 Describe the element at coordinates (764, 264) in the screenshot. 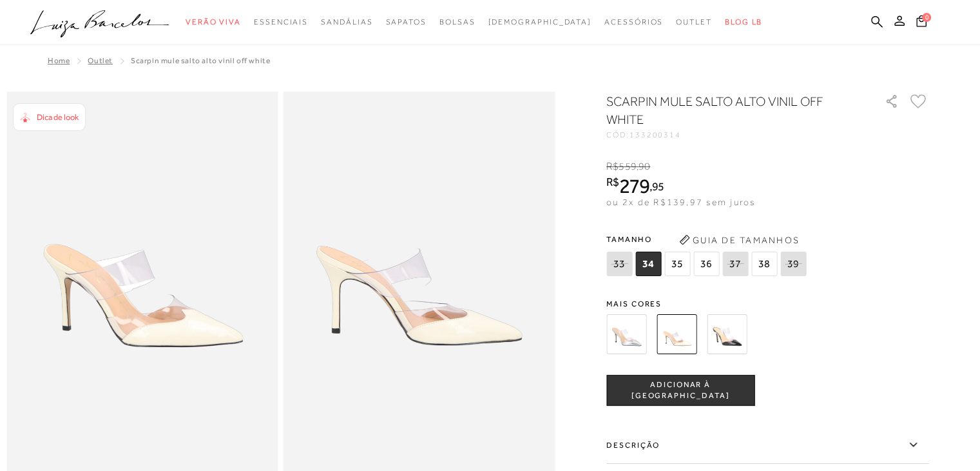

I see `span: 38` at that location.